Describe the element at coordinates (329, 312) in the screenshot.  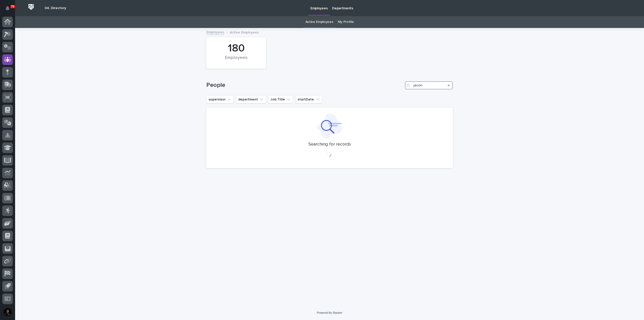
I see `a: Powered By Stacker` at that location.